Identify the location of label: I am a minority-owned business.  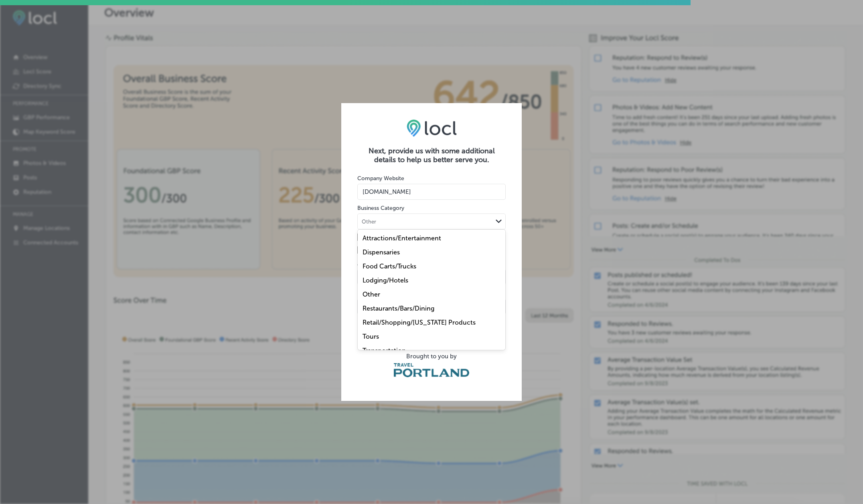
(432, 250).